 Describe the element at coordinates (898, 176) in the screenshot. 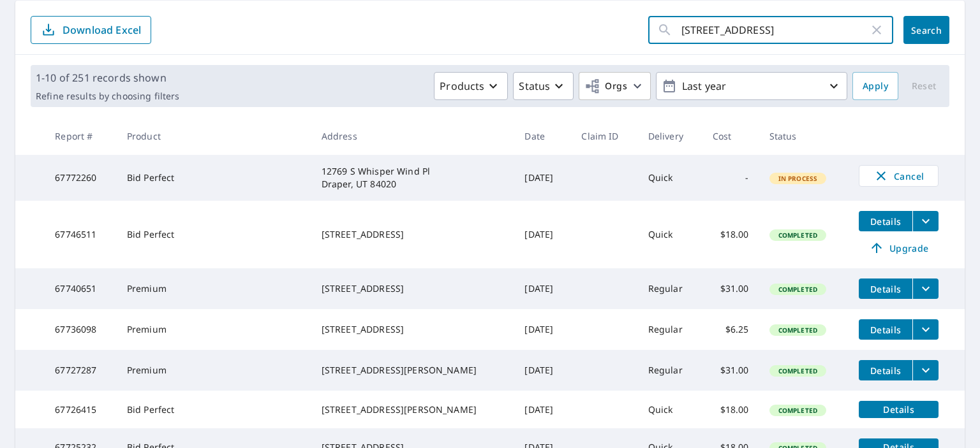

I see `button: Cancel` at that location.